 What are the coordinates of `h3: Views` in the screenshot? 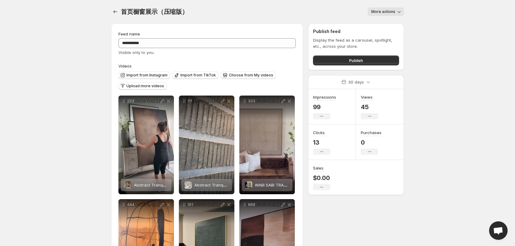 It's located at (367, 97).